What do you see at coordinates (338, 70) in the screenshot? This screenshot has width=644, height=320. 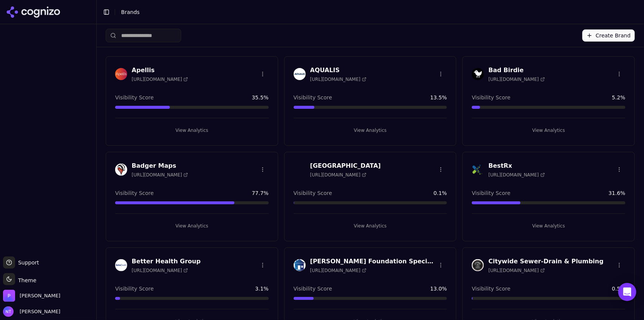 I see `h3: AQUALIS` at bounding box center [338, 70].